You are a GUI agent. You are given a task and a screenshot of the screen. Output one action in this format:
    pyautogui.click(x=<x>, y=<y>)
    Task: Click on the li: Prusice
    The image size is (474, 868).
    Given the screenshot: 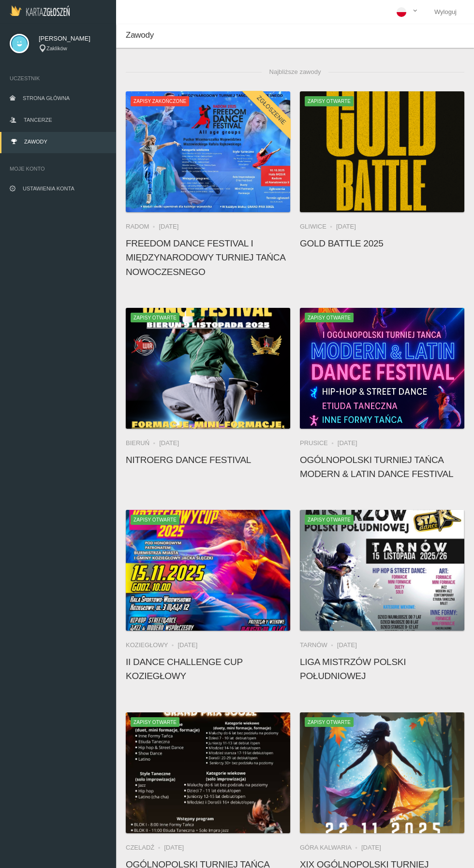 What is the action you would take?
    pyautogui.click(x=318, y=443)
    